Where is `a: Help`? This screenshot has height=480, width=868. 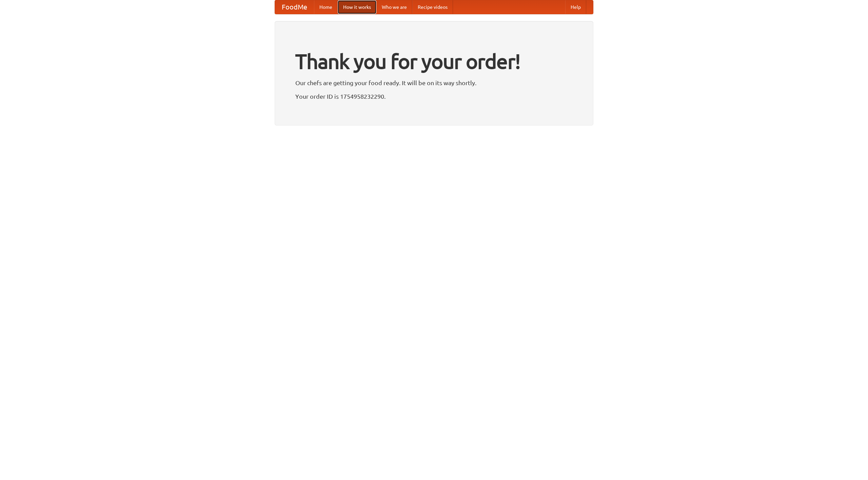 a: Help is located at coordinates (576, 7).